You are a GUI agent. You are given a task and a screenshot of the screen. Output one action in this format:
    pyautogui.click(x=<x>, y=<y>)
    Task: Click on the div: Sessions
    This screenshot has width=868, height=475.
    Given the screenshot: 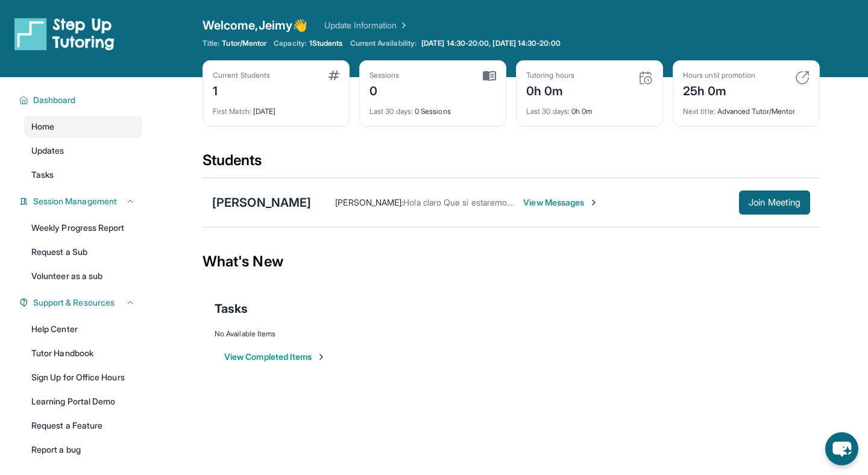 What is the action you would take?
    pyautogui.click(x=384, y=75)
    